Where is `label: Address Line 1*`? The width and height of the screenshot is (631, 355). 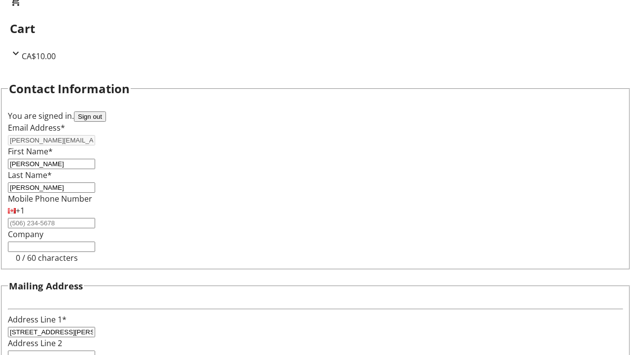 label: Address Line 1* is located at coordinates (37, 320).